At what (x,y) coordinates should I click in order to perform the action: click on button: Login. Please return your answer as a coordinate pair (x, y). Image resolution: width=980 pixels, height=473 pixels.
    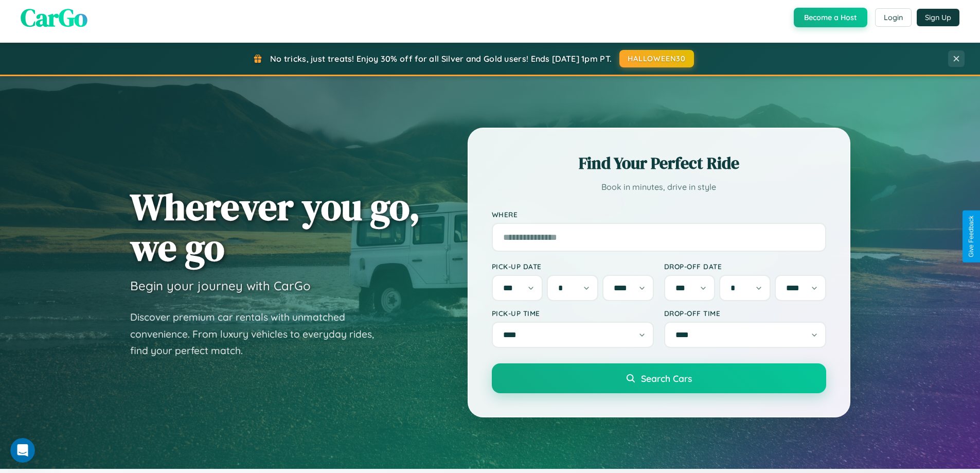
    Looking at the image, I should click on (893, 17).